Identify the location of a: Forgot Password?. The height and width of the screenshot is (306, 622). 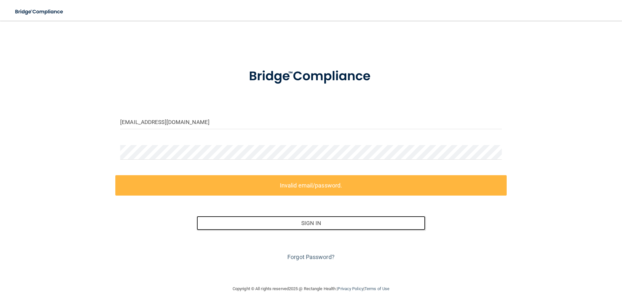
(311, 257).